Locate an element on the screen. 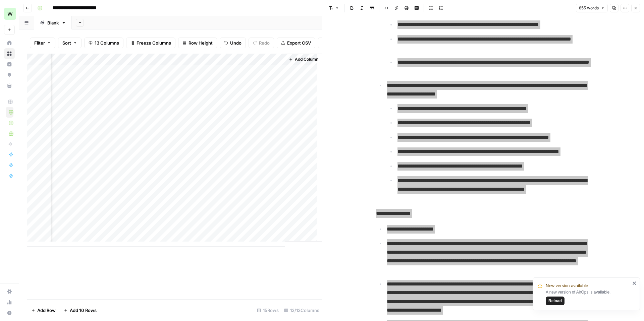 The width and height of the screenshot is (644, 321). div: 15 Rows is located at coordinates (268, 311).